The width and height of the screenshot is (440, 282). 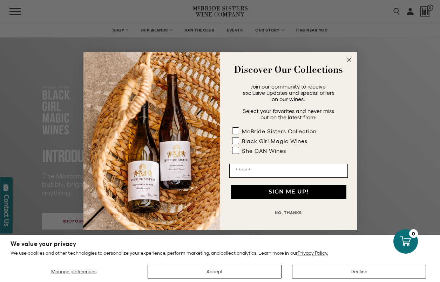 What do you see at coordinates (220, 244) in the screenshot?
I see `h2: We value your privacy` at bounding box center [220, 244].